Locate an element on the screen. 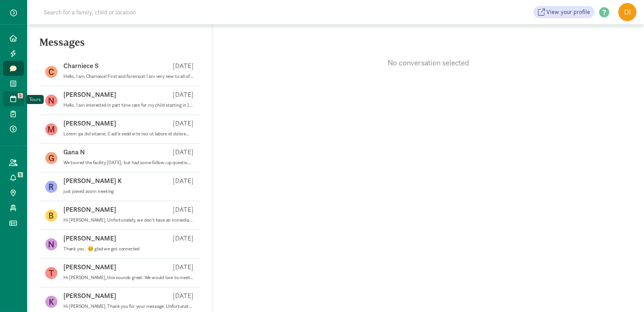 This screenshot has width=644, height=312. figure: K is located at coordinates (51, 302).